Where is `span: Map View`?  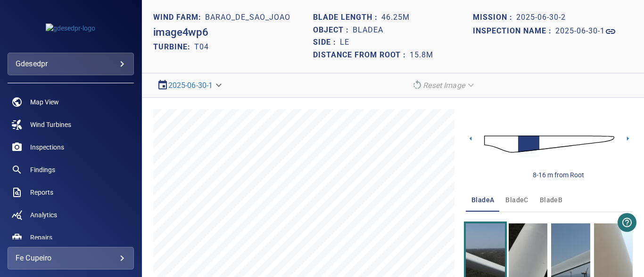 span: Map View is located at coordinates (44, 102).